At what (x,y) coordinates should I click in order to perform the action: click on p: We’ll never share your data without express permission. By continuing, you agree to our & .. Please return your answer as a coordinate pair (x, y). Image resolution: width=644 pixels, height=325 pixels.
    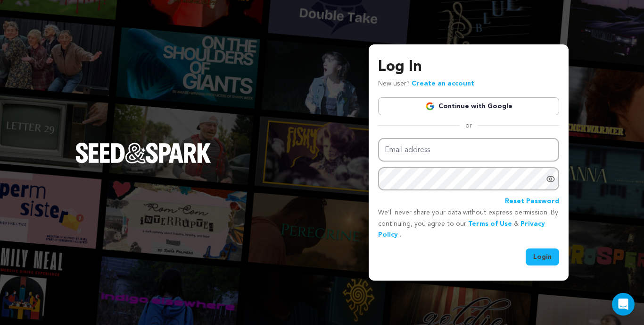
    Looking at the image, I should click on (469, 224).